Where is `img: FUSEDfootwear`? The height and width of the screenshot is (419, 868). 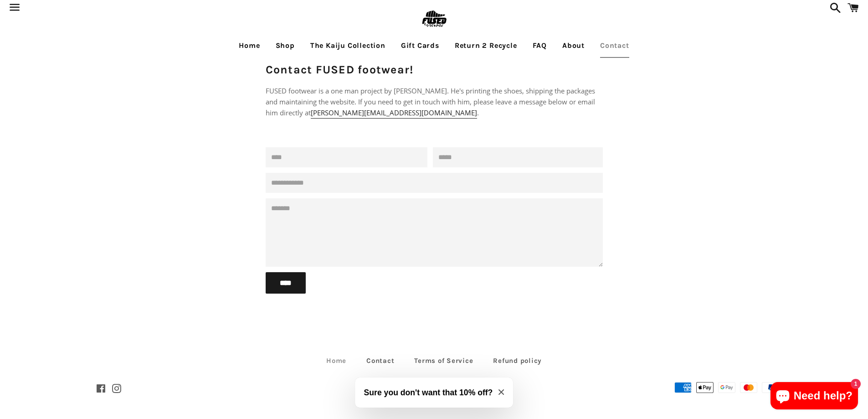
img: FUSEDfootwear is located at coordinates (434, 19).